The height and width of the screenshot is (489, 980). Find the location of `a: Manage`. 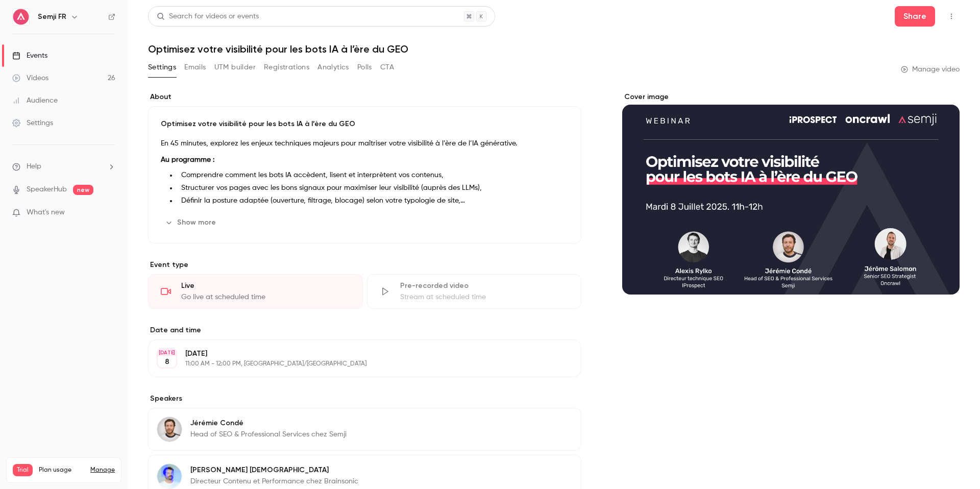

a: Manage is located at coordinates (103, 470).